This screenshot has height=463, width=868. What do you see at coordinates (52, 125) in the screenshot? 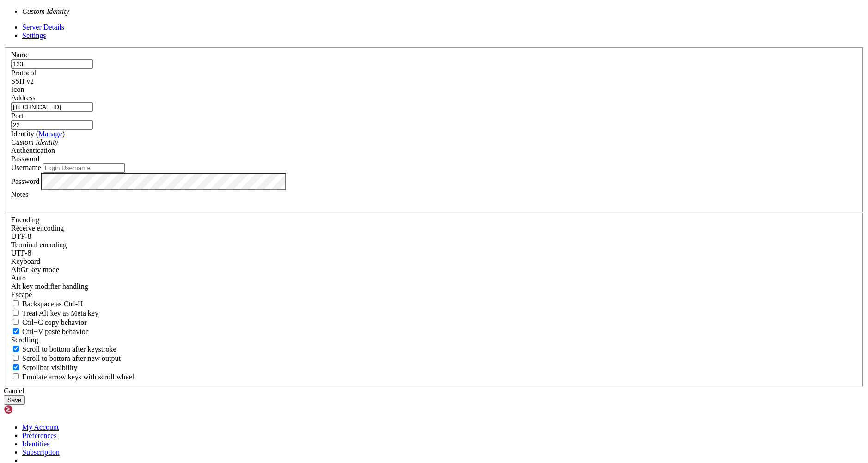
I see `input: Port Number` at bounding box center [52, 125].